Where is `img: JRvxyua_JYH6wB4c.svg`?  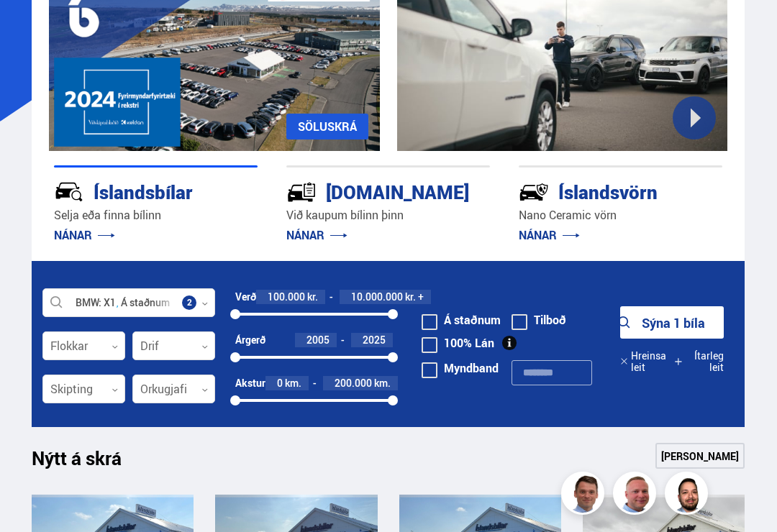
img: JRvxyua_JYH6wB4c.svg is located at coordinates (69, 192).